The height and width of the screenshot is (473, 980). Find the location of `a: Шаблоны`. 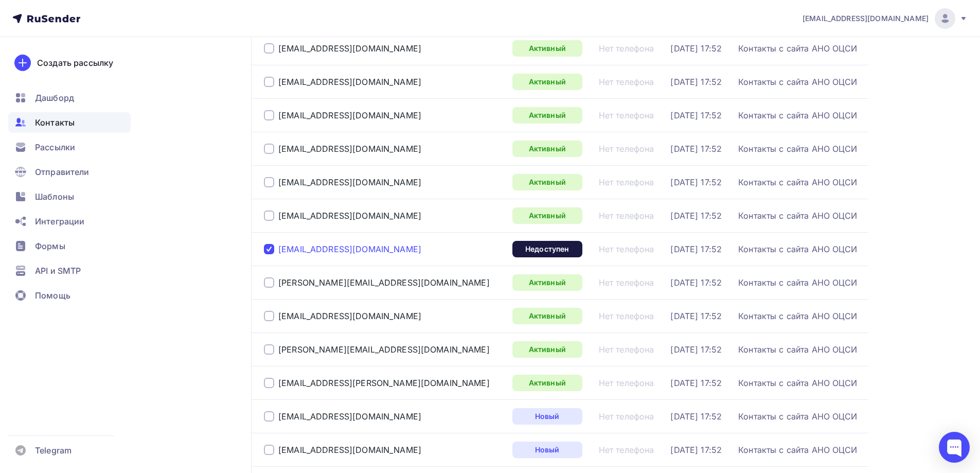

a: Шаблоны is located at coordinates (69, 196).